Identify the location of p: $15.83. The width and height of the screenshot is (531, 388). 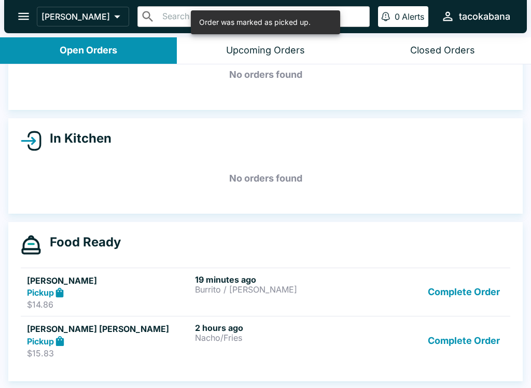
(109, 353).